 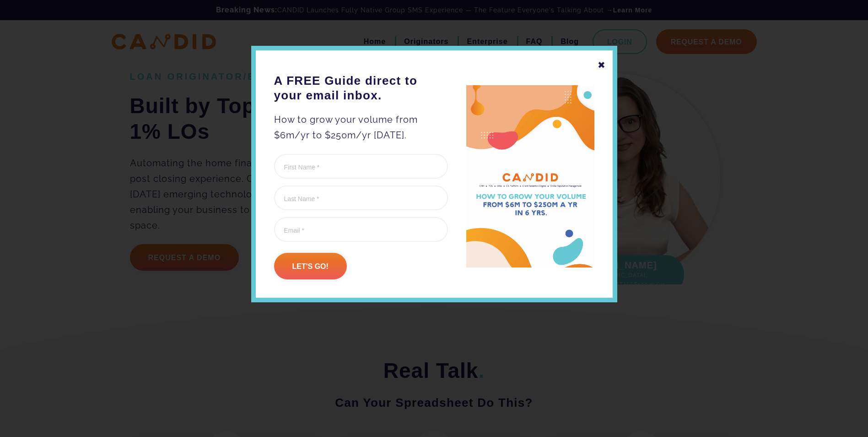 What do you see at coordinates (361, 166) in the screenshot?
I see `input: First Name *` at bounding box center [361, 166].